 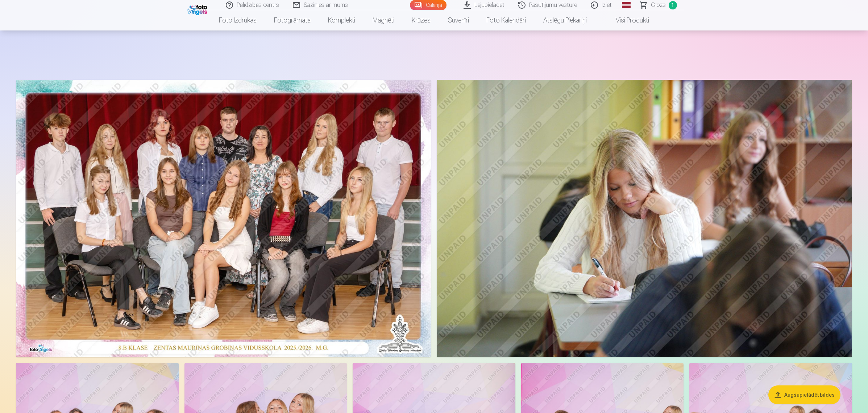 What do you see at coordinates (627, 20) in the screenshot?
I see `a: Visi produkti` at bounding box center [627, 20].